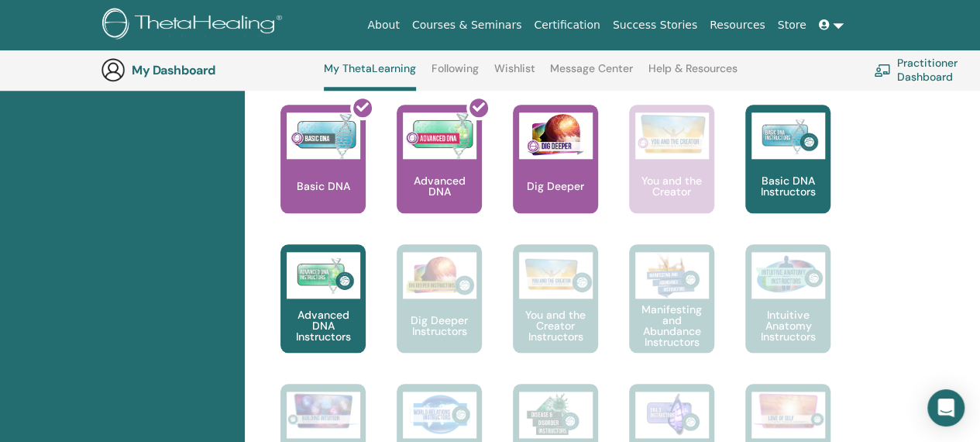 This screenshot has height=442, width=980. I want to click on div: Open Intercom Messenger, so click(946, 407).